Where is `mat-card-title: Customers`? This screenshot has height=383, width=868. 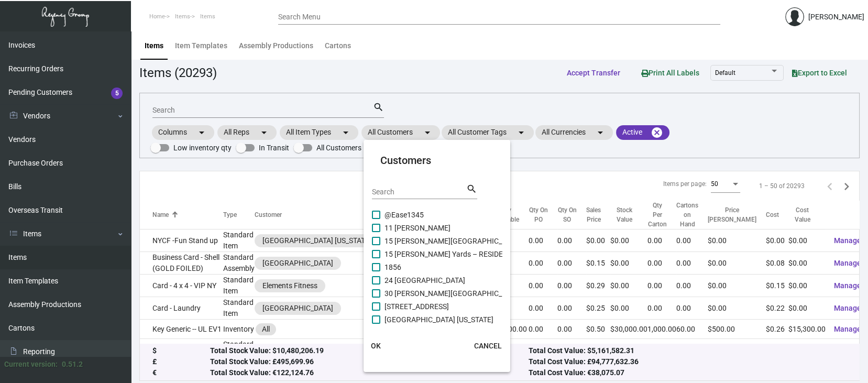
mat-card-title: Customers is located at coordinates (437, 160).